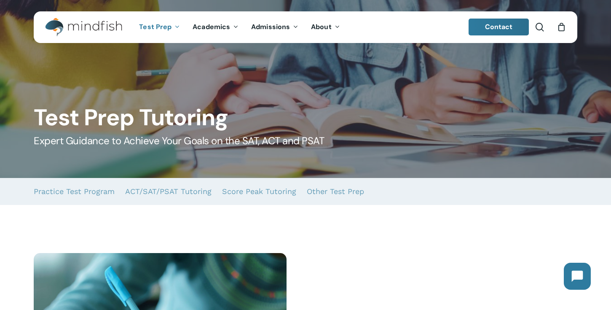 This screenshot has width=611, height=310. What do you see at coordinates (305, 141) in the screenshot?
I see `h5: Expert Guidance to Achieve Your Goals on the SAT, ACT and PSAT` at bounding box center [305, 141].